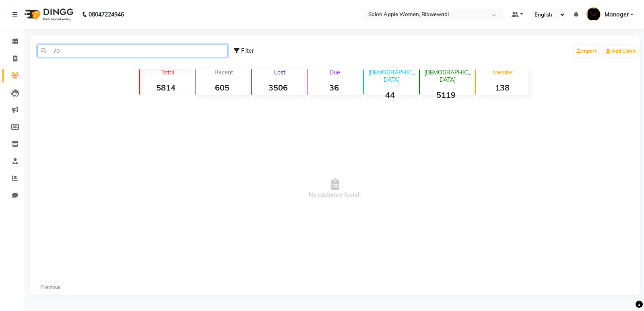  I want to click on img: logo, so click(48, 15).